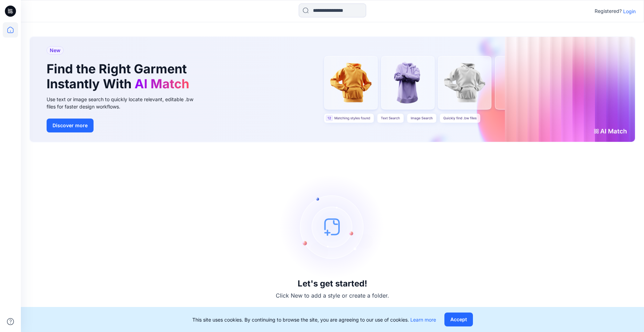 The image size is (644, 332). I want to click on div: Use text or image search to quickly locate relevant, editable .bw files for faster design workflows., so click(125, 103).